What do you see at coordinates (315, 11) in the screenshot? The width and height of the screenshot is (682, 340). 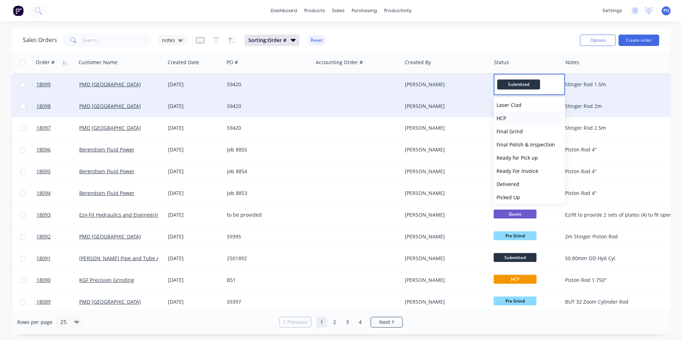 I see `div: products` at bounding box center [315, 11].